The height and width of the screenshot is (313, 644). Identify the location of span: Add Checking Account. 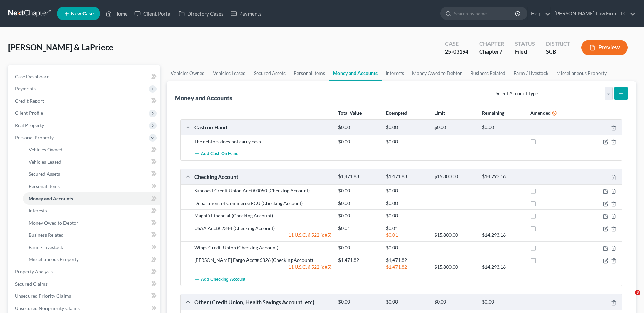
(223, 280).